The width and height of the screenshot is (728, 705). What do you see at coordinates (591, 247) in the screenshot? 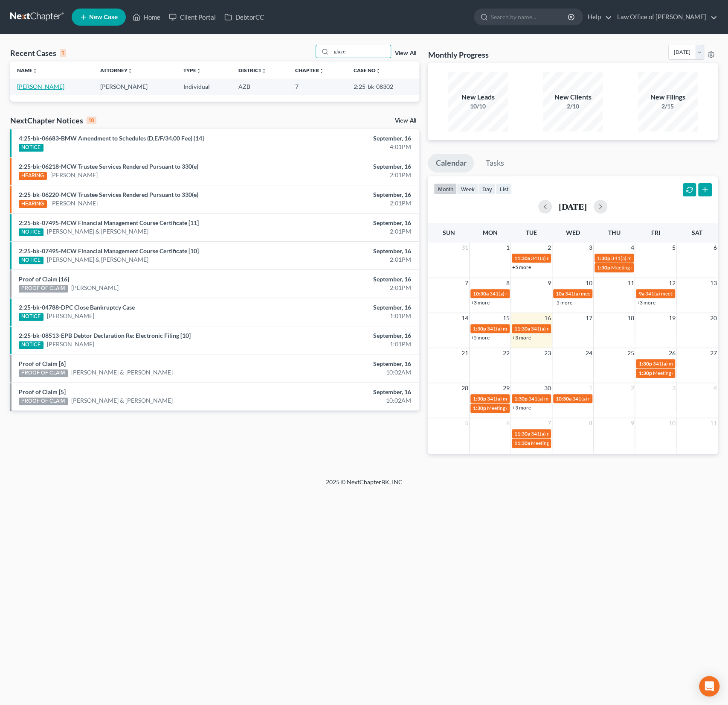
I see `span: 3` at bounding box center [591, 247].